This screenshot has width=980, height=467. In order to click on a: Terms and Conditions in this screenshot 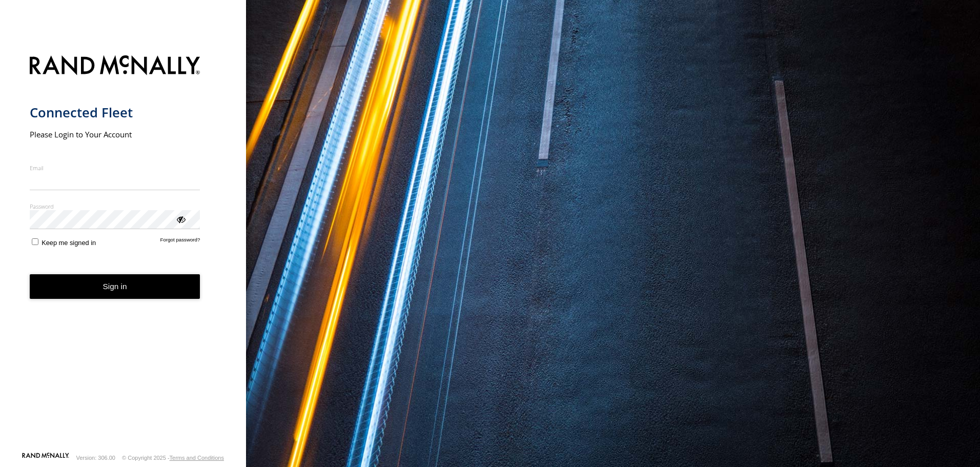, I will do `click(197, 458)`.